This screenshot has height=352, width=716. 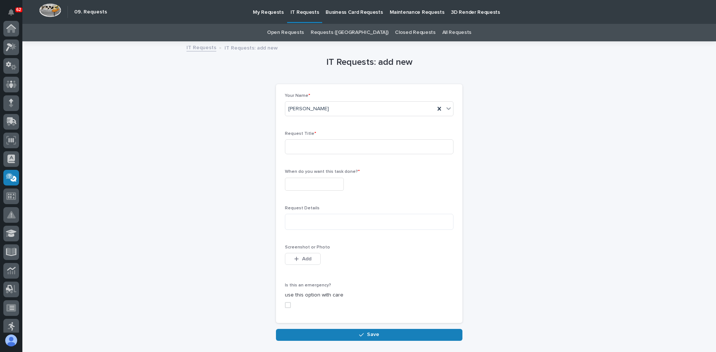 I want to click on h2: 09. Requests, so click(x=91, y=12).